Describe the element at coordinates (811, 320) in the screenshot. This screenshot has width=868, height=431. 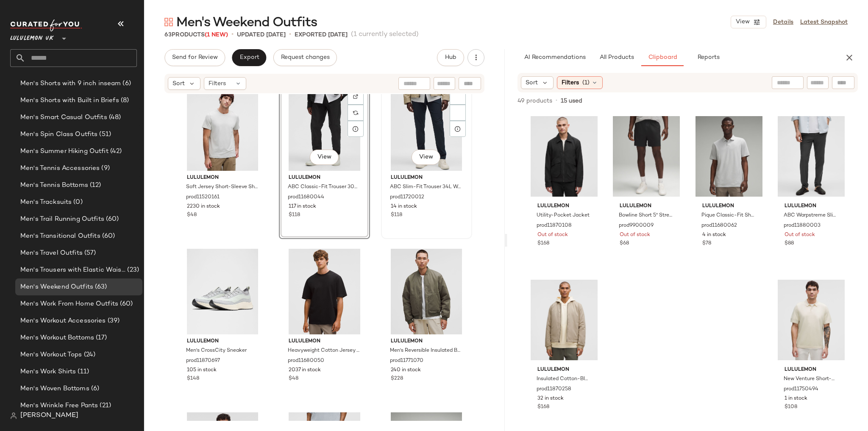
I see `img: LM3FCJS_027597_1` at that location.